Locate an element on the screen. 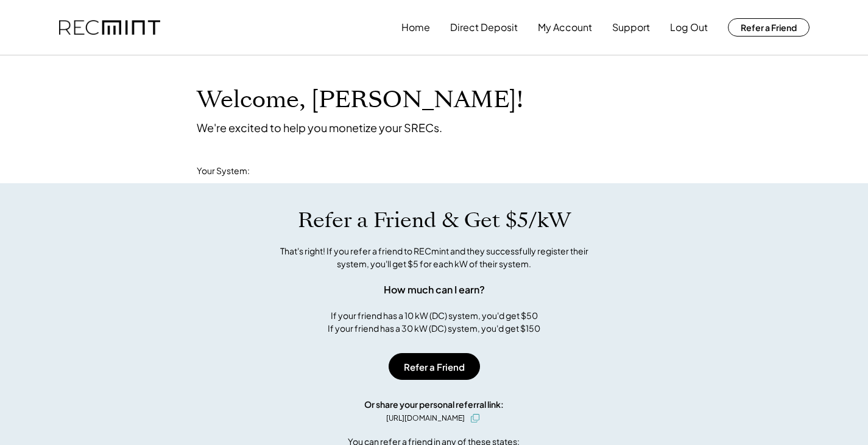  button: Log Out is located at coordinates (689, 27).